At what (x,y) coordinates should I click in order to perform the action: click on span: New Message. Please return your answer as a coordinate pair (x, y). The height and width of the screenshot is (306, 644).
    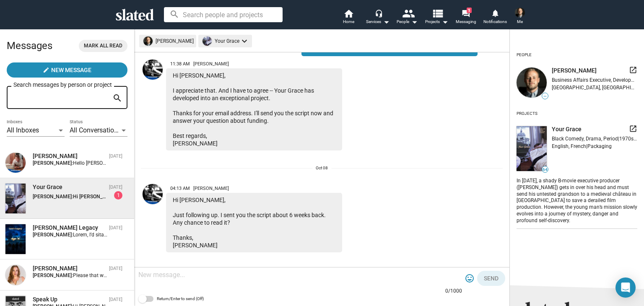
    Looking at the image, I should click on (72, 70).